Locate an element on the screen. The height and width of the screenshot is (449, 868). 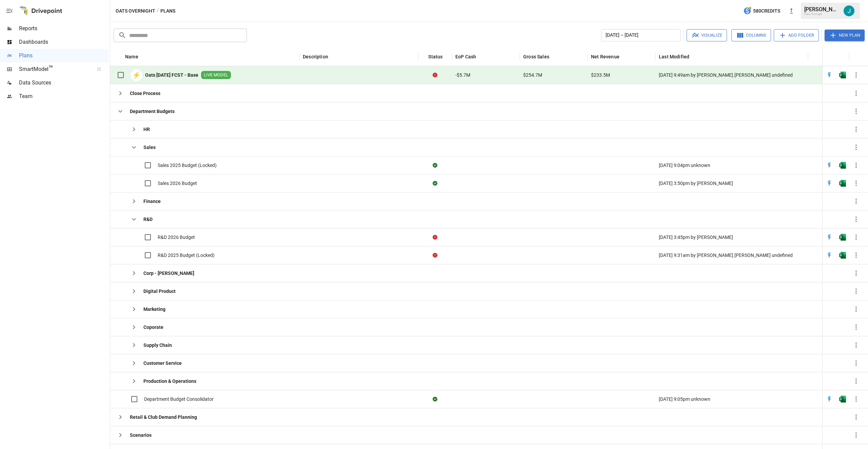
b: Supply Chain is located at coordinates (158, 345).